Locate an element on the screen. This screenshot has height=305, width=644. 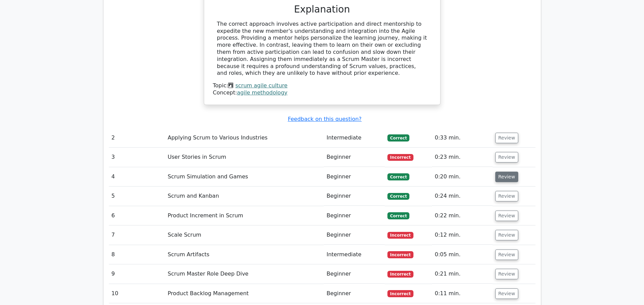
a: scrum agile culture is located at coordinates (261, 85).